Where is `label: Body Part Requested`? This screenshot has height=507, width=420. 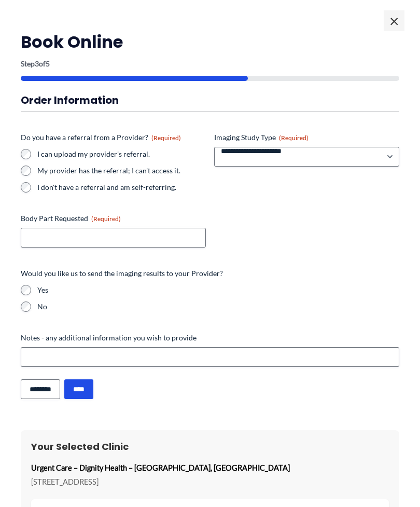
label: Body Part Requested is located at coordinates (113, 218).